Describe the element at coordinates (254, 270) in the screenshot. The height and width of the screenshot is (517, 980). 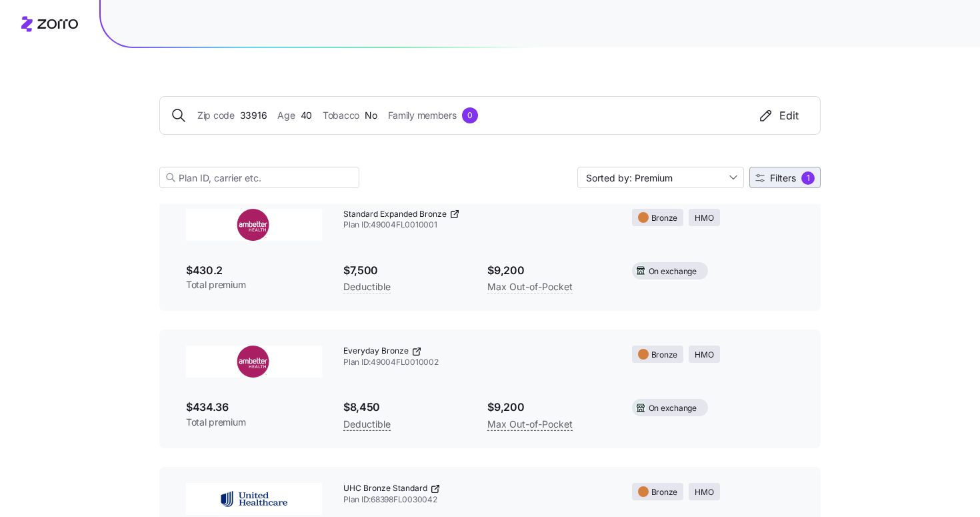
I see `span: $430.2` at that location.